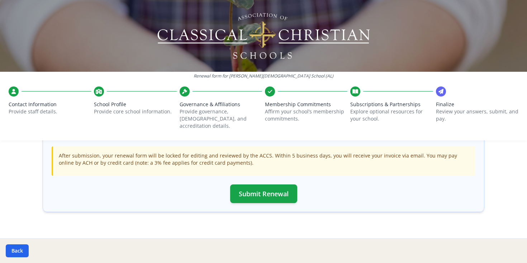 This screenshot has width=527, height=263. Describe the element at coordinates (477, 104) in the screenshot. I see `span: Finalize` at that location.